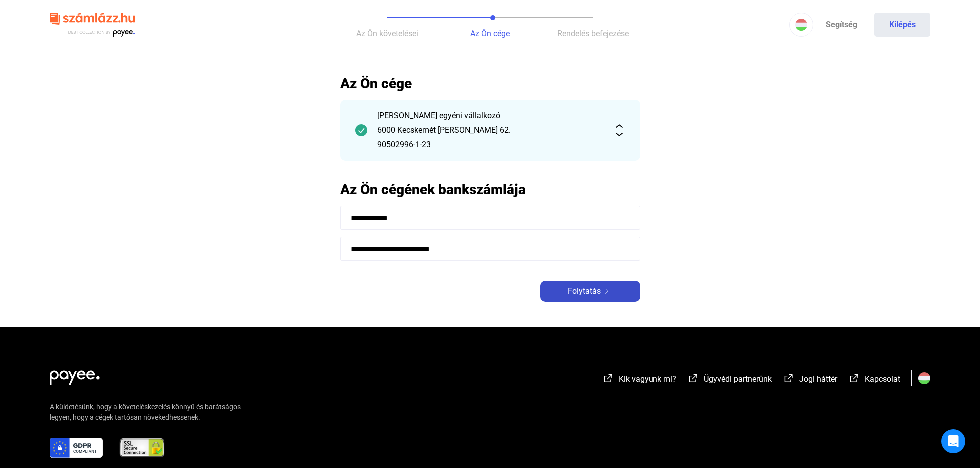  Describe the element at coordinates (490, 189) in the screenshot. I see `h2: Az Ön cégének bankszámlája` at that location.